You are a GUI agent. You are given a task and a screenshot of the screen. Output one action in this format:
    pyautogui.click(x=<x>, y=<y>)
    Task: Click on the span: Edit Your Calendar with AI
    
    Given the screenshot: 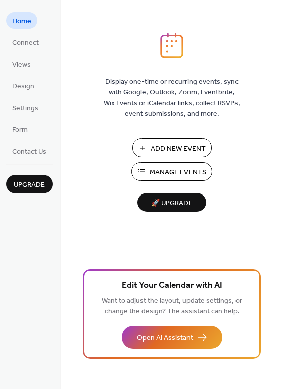 What is the action you would take?
    pyautogui.click(x=172, y=286)
    